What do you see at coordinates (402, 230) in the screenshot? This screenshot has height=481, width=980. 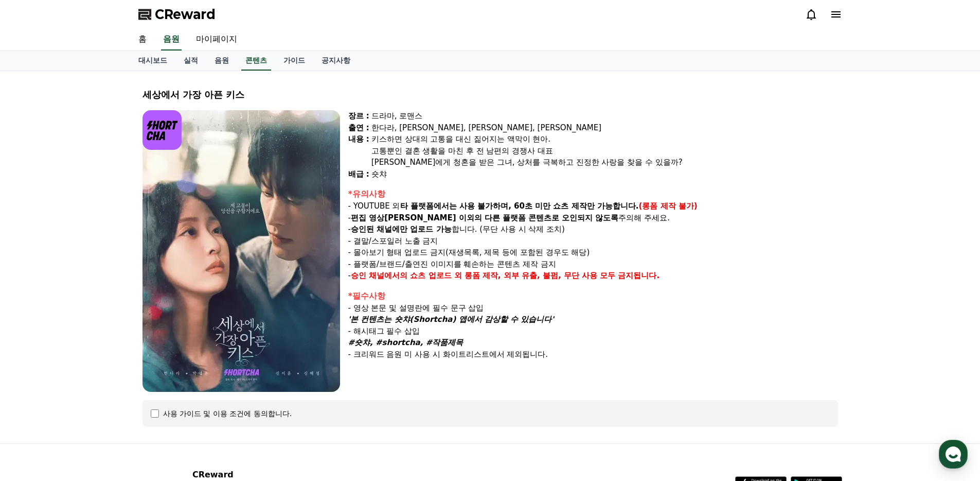 I see `strong: 승인된 채널에만 업로드 가능` at bounding box center [402, 230].